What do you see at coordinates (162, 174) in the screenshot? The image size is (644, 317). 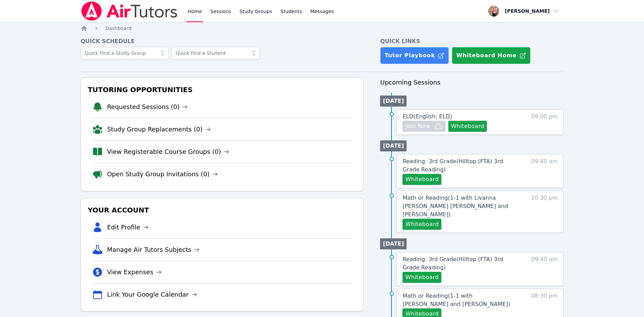 I see `a: Open Study Group Invitations (0)` at bounding box center [162, 174].